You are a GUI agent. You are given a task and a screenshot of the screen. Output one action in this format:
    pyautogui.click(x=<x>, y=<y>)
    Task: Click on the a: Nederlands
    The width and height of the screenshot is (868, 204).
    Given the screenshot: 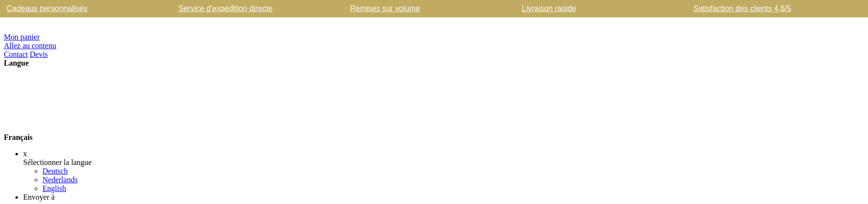 What is the action you would take?
    pyautogui.click(x=60, y=179)
    